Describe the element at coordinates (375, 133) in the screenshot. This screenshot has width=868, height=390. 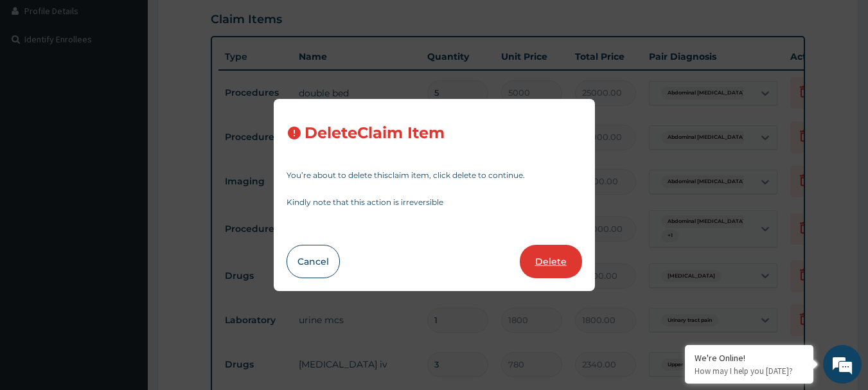
I see `h3: Delete Claim Item` at that location.